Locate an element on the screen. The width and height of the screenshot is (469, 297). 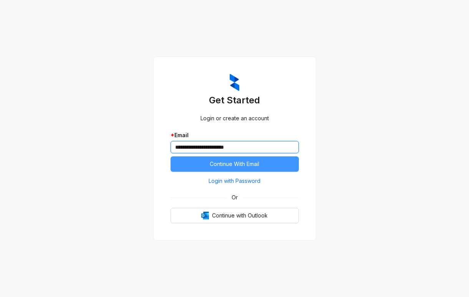
button: Login with Password is located at coordinates (235, 181).